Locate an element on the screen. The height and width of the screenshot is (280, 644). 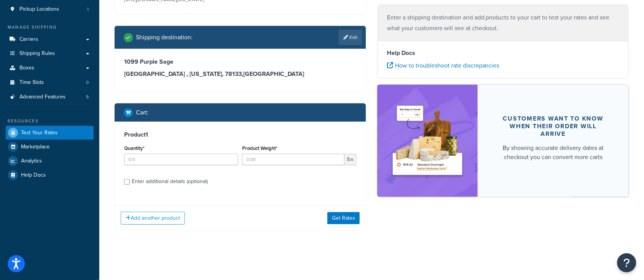
button: Get Rates is located at coordinates (343, 218).